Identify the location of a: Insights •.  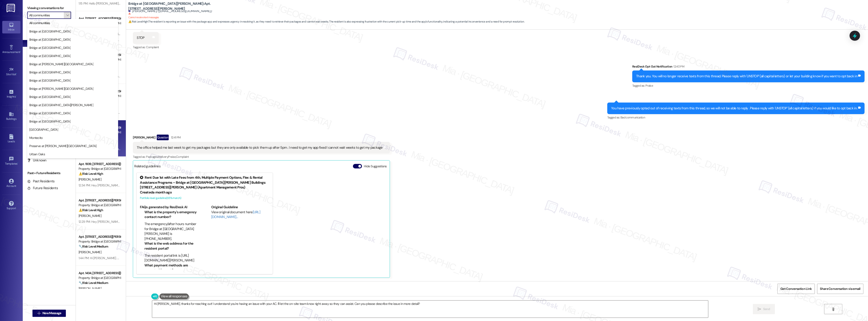
(11, 94).